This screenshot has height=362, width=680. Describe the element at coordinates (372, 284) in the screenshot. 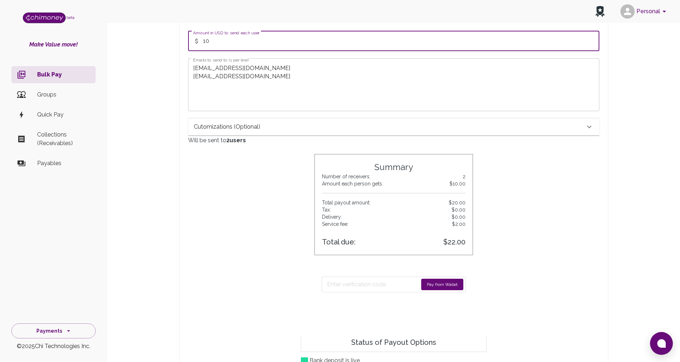

I see `input: Enter verification code` at that location.